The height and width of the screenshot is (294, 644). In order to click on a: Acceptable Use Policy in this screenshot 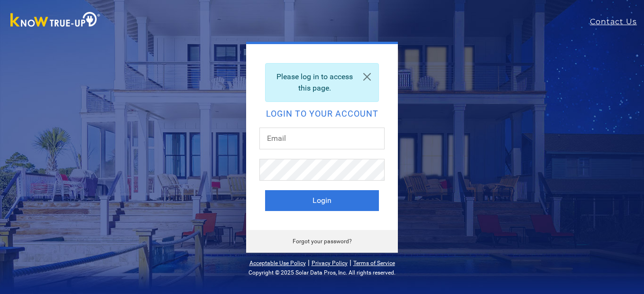, I will do `click(278, 263)`.